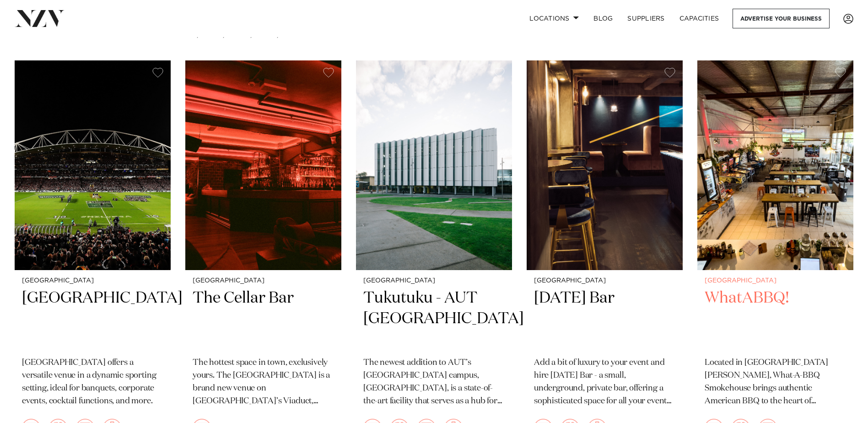 Image resolution: width=868 pixels, height=423 pixels. Describe the element at coordinates (603, 18) in the screenshot. I see `a: BLOG` at that location.